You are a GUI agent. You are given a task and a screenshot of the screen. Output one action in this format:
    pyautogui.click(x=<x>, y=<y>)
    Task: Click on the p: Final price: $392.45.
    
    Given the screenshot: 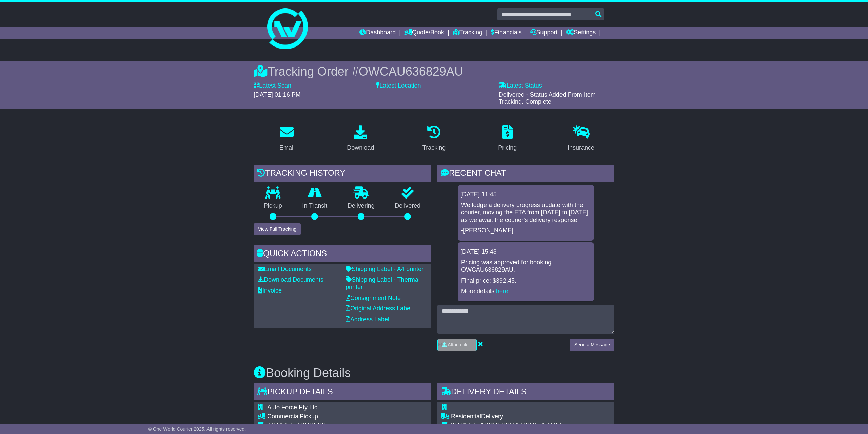 What is the action you would take?
    pyautogui.click(x=526, y=281)
    